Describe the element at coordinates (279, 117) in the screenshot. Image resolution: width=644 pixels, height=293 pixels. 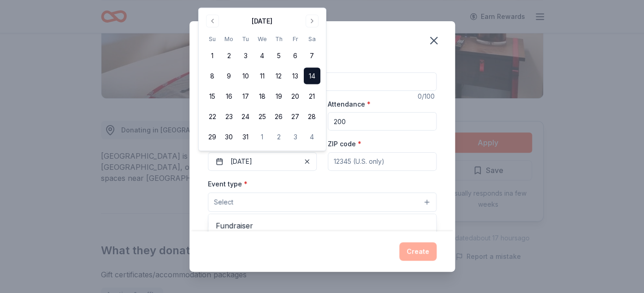
I see `button: 26` at that location.